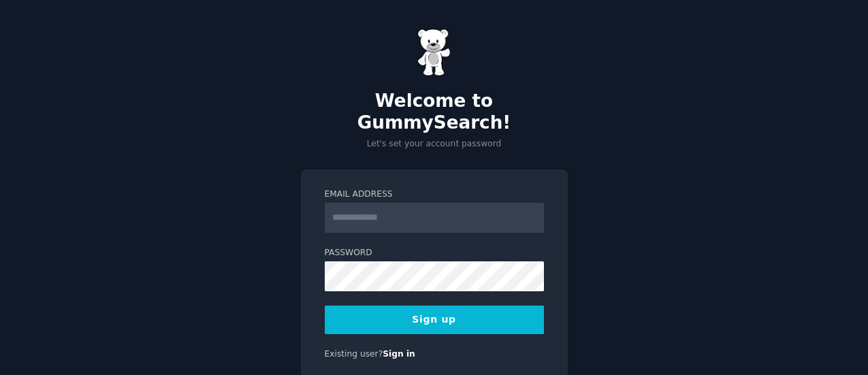 This screenshot has width=868, height=375. What do you see at coordinates (354, 353) in the screenshot?
I see `span: Existing user?` at bounding box center [354, 353].